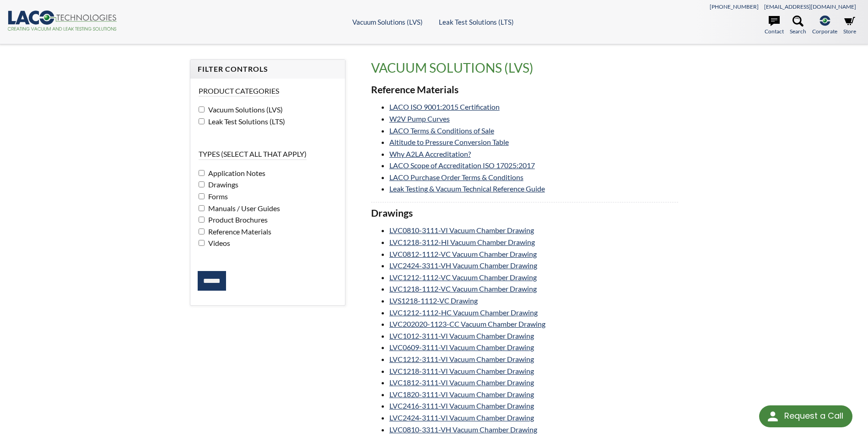  What do you see at coordinates (387, 22) in the screenshot?
I see `a: Vacuum Solutions (LVS)` at bounding box center [387, 22].